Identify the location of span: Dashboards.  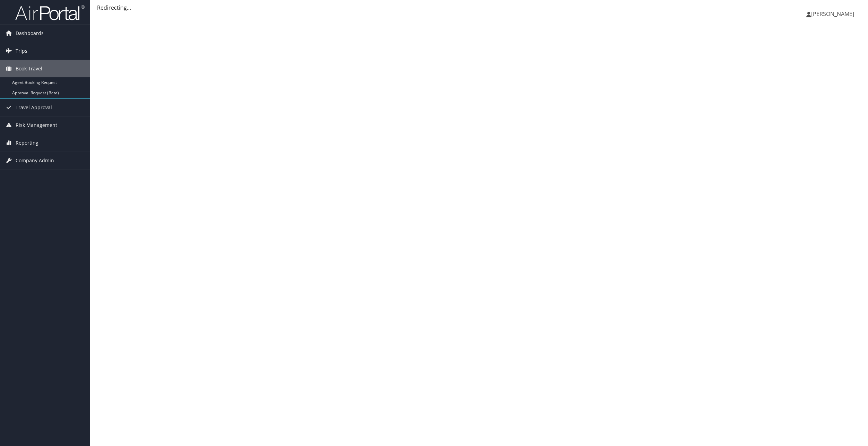
(29, 33).